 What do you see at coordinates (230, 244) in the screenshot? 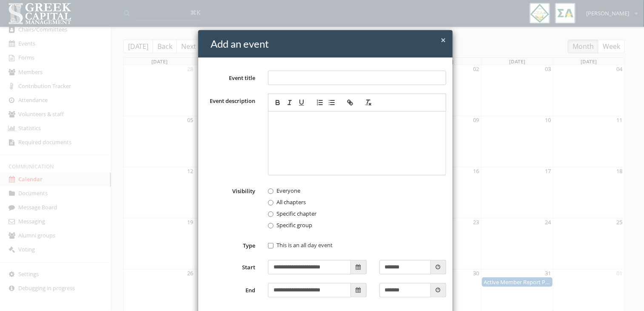
I see `label: Type` at bounding box center [230, 244].